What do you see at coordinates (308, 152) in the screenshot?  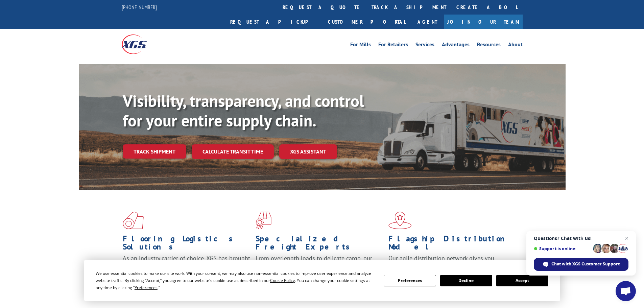 I see `a: XGS ASSISTANT` at bounding box center [308, 152].